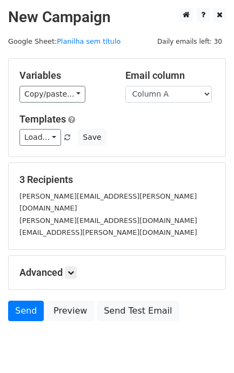 The image size is (234, 373). What do you see at coordinates (117, 17) in the screenshot?
I see `h2: New Campaign` at bounding box center [117, 17].